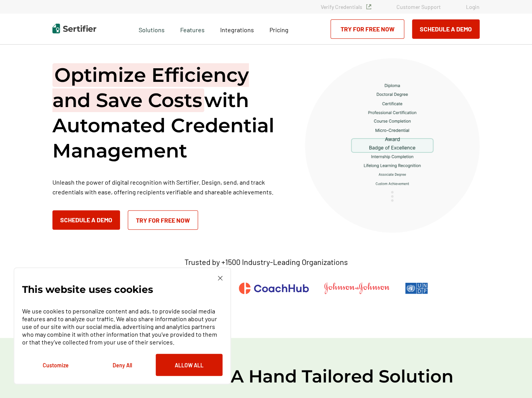  I want to click on img: Sertifier | Digital Credentialing Platform, so click(74, 28).